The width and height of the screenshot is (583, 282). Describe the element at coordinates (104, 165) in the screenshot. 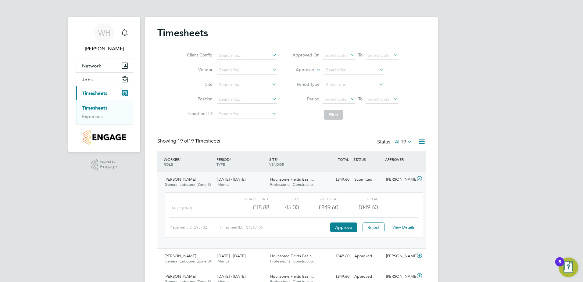

I see `a: Powered byEngage` at that location.